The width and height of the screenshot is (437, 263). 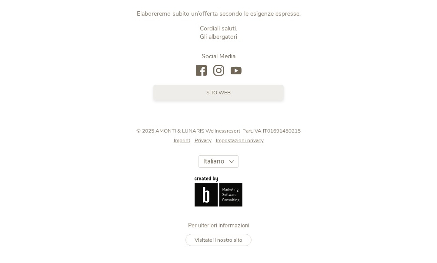 What do you see at coordinates (219, 93) in the screenshot?
I see `span: sito web` at bounding box center [219, 93].